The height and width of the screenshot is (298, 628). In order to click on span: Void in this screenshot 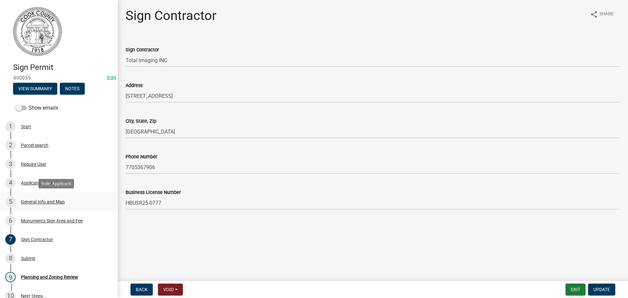, I will do `click(168, 289)`.